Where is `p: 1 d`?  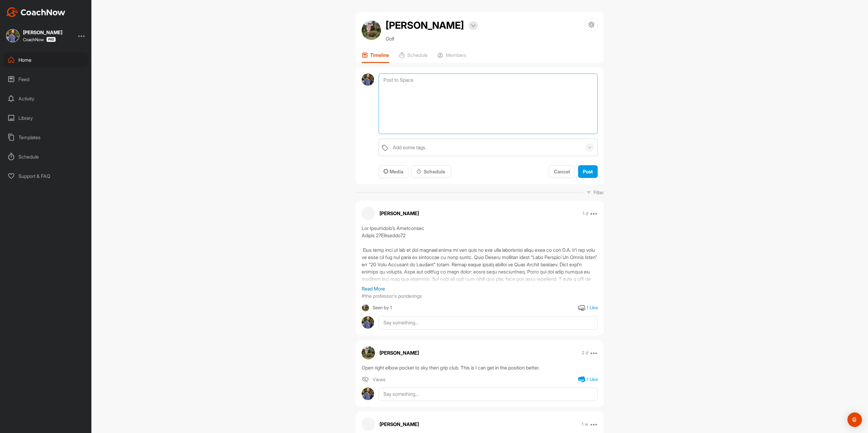 p: 1 d is located at coordinates (586, 214).